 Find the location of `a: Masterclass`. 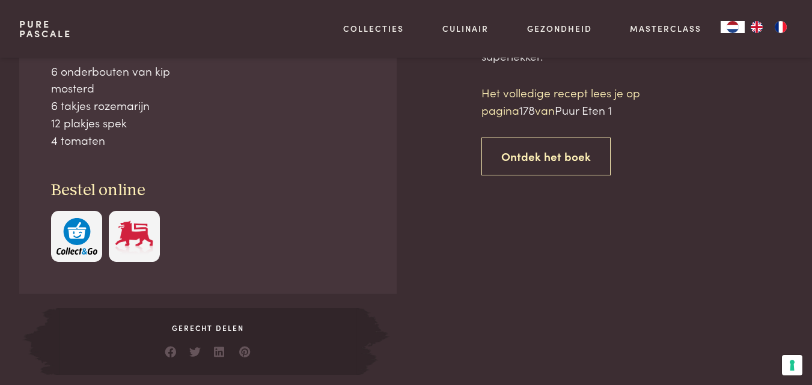

a: Masterclass is located at coordinates (666, 28).